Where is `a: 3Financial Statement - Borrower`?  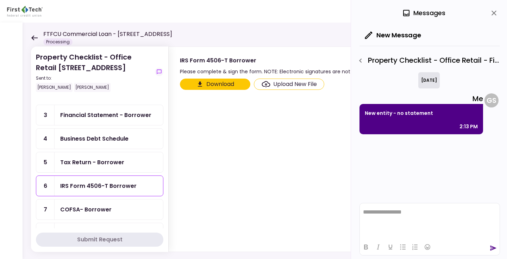 a: 3Financial Statement - Borrower is located at coordinates (100, 115).